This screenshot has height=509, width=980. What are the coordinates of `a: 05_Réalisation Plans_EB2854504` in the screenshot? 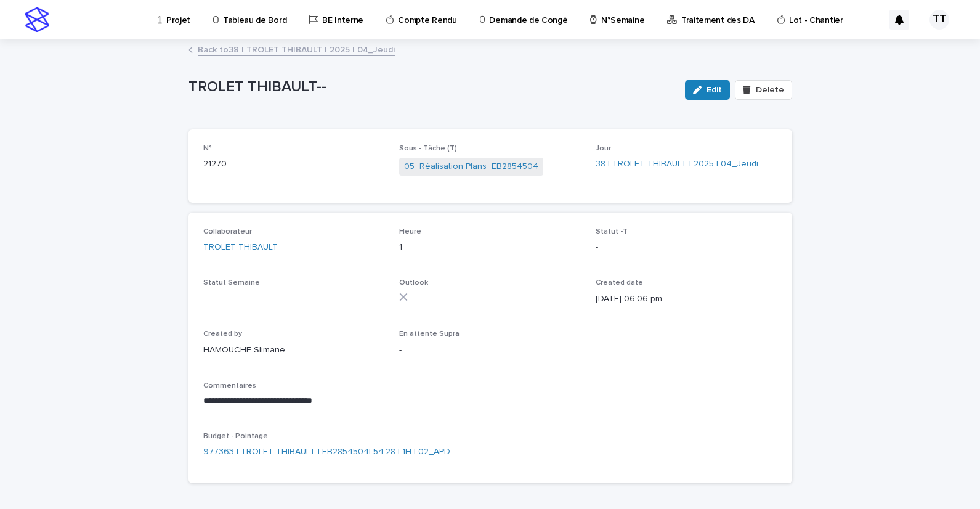 It's located at (471, 167).